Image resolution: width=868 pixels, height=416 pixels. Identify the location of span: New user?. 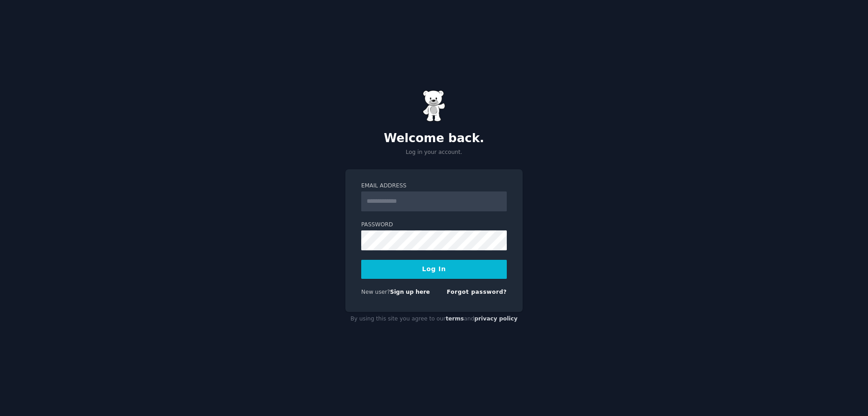
(376, 292).